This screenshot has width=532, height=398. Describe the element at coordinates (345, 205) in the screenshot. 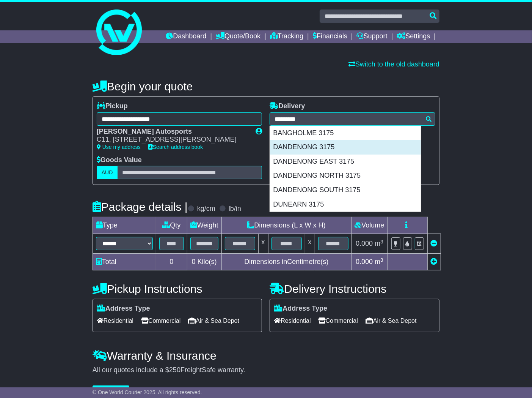

I see `div: DUNEARN 3175` at that location.